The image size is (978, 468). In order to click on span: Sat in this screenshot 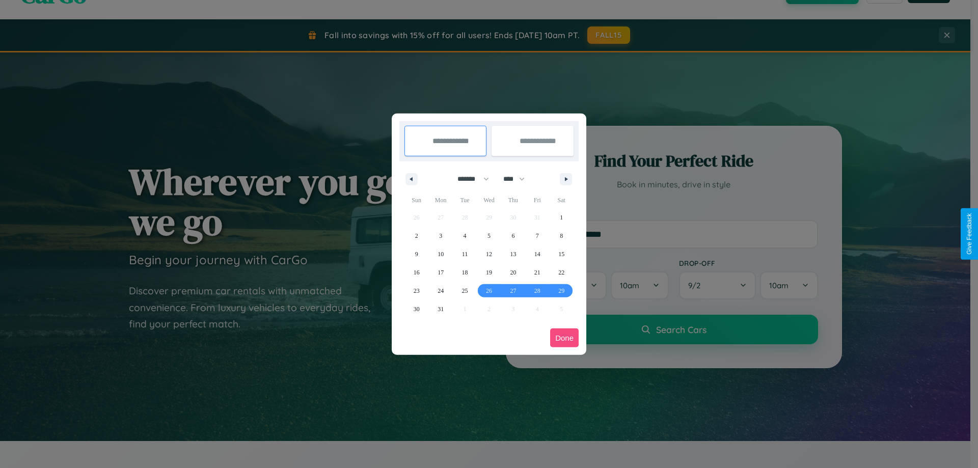, I will do `click(561, 200)`.